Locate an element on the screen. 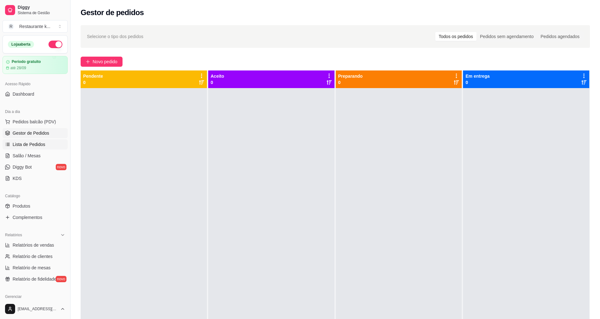 This screenshot has width=600, height=319. span: Lista de Pedidos is located at coordinates (29, 145).